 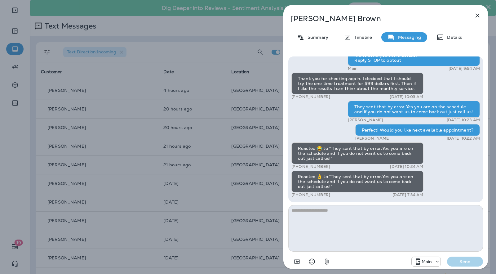 I want to click on button: Add in a premade template, so click(x=297, y=261).